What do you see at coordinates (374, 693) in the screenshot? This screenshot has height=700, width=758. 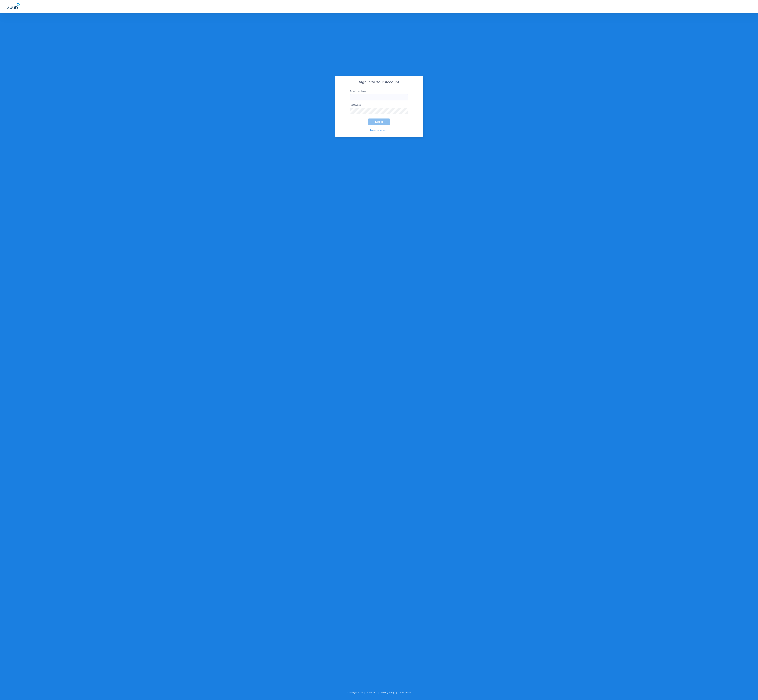 I see `li: Zuub, Inc.` at bounding box center [374, 693].